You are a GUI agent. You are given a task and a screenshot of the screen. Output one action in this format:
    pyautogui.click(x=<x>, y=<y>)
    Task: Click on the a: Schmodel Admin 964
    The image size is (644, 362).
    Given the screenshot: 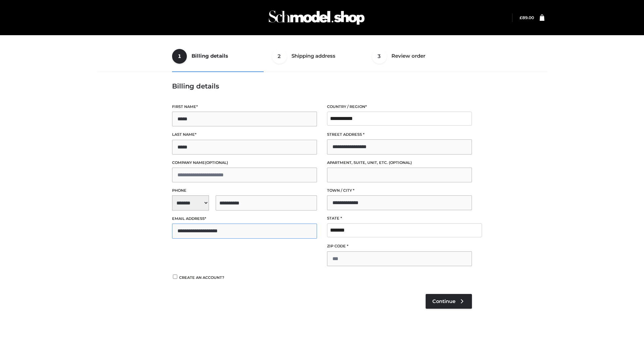 What is the action you would take?
    pyautogui.click(x=317, y=17)
    